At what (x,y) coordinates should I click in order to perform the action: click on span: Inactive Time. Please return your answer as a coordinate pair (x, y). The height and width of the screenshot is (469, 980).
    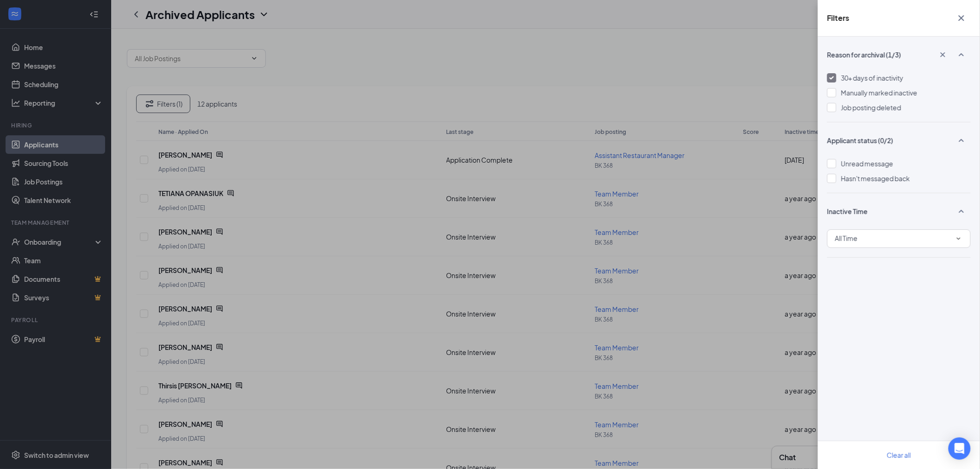
    Looking at the image, I should click on (847, 212).